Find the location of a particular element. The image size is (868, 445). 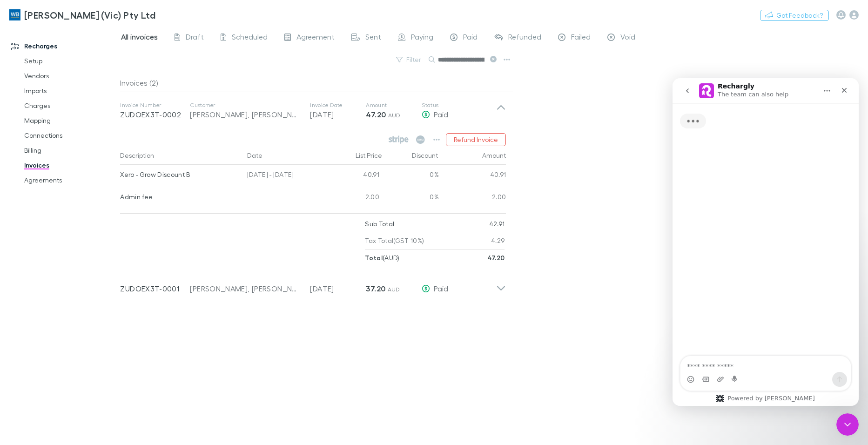

p: Invoice Date is located at coordinates (338, 105).